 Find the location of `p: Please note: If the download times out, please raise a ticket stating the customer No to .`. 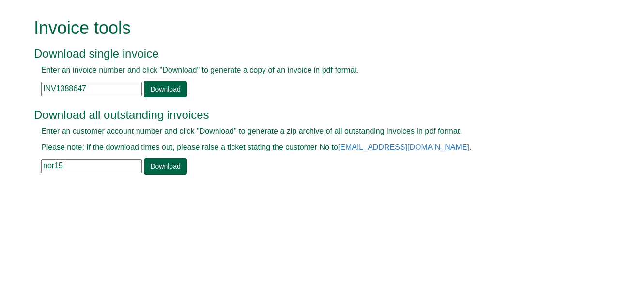

p: Please note: If the download times out, please raise a ticket stating the customer No to . is located at coordinates (299, 147).